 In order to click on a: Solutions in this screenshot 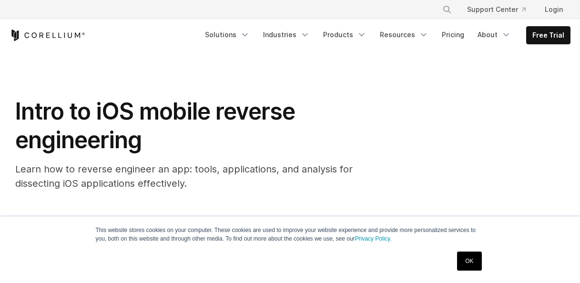, I will do `click(227, 35)`.